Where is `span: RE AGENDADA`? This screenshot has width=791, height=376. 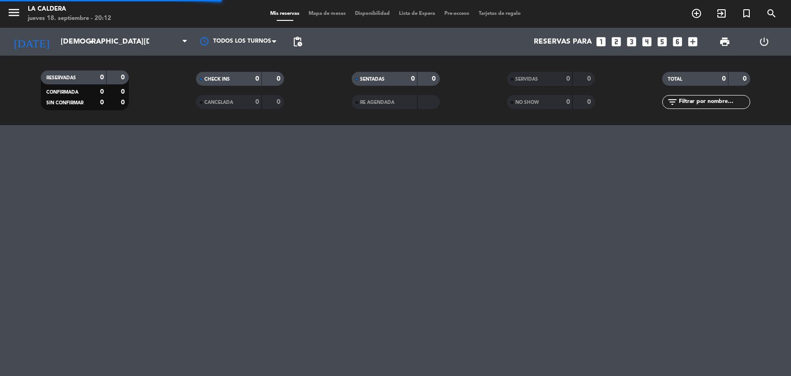
span: RE AGENDADA is located at coordinates (377, 102).